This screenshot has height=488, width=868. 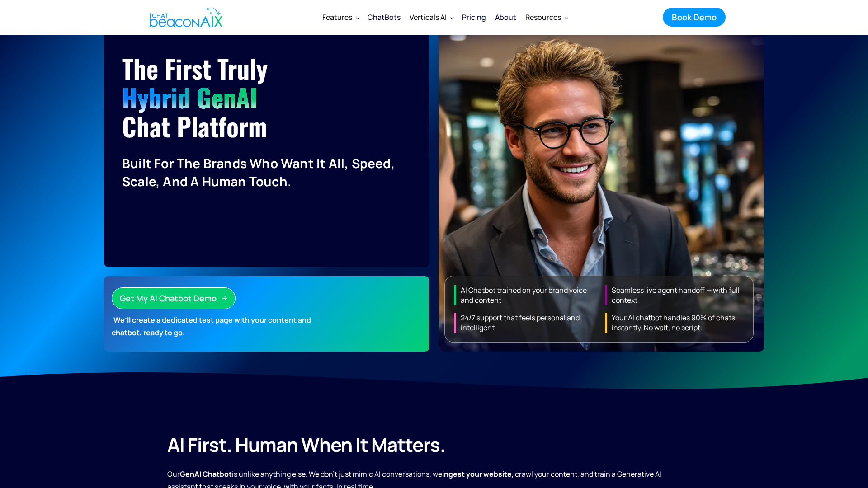 I want to click on strong: AI First. Human When It Matters., so click(x=306, y=445).